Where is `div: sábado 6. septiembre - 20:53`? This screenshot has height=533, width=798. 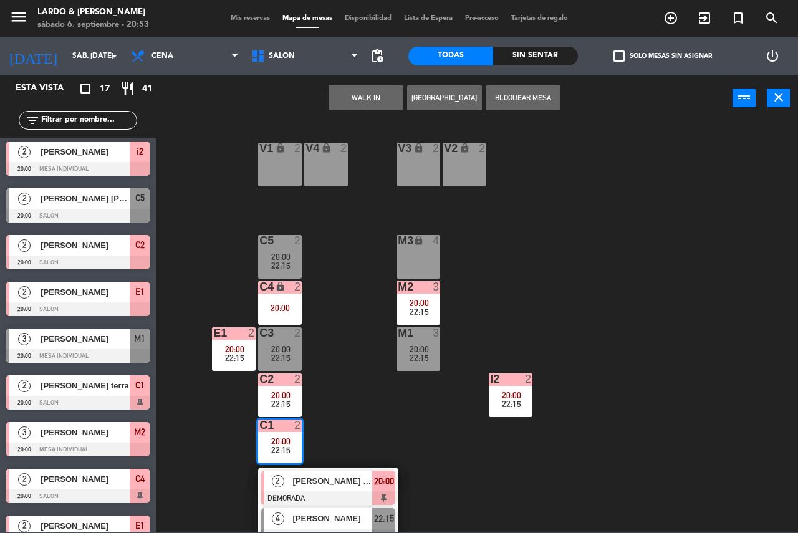
div: sábado 6. septiembre - 20:53 is located at coordinates (93, 25).